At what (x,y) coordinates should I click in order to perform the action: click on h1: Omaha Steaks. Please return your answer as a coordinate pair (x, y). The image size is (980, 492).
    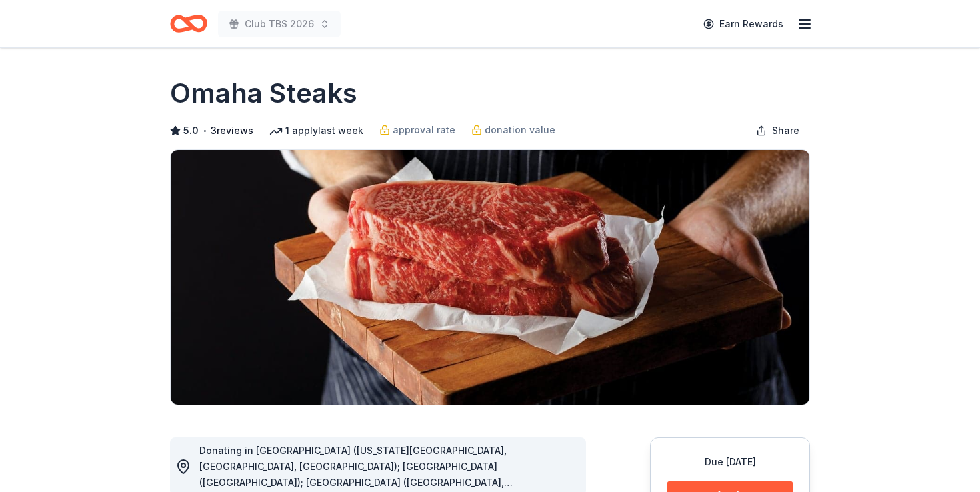
    Looking at the image, I should click on (263, 93).